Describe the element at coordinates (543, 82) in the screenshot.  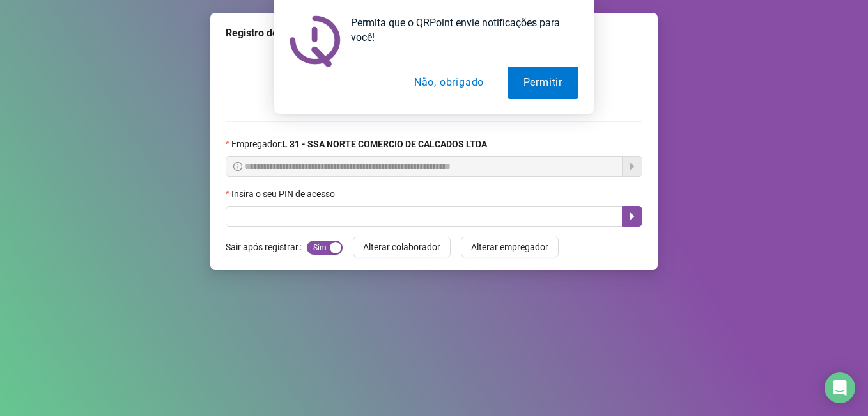
I see `button: Permitir` at that location.